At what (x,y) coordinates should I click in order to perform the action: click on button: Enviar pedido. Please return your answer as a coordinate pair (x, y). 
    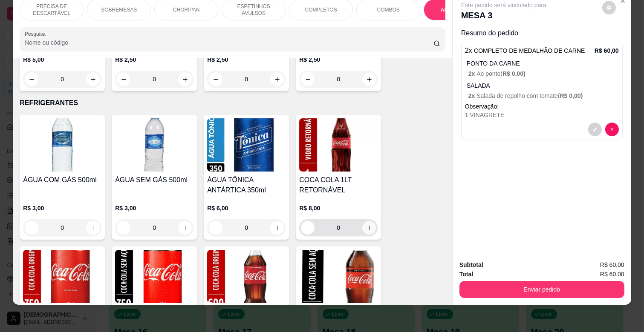
    Looking at the image, I should click on (542, 289).